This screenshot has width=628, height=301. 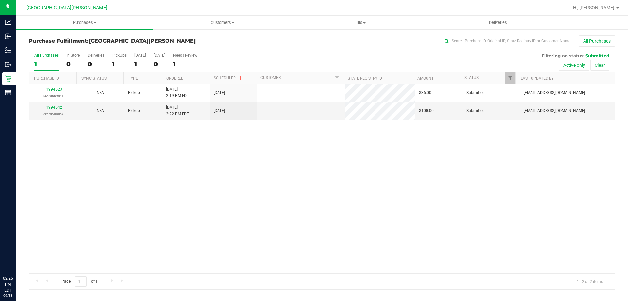 What do you see at coordinates (53, 114) in the screenshot?
I see `p: (327058985)` at bounding box center [53, 114].